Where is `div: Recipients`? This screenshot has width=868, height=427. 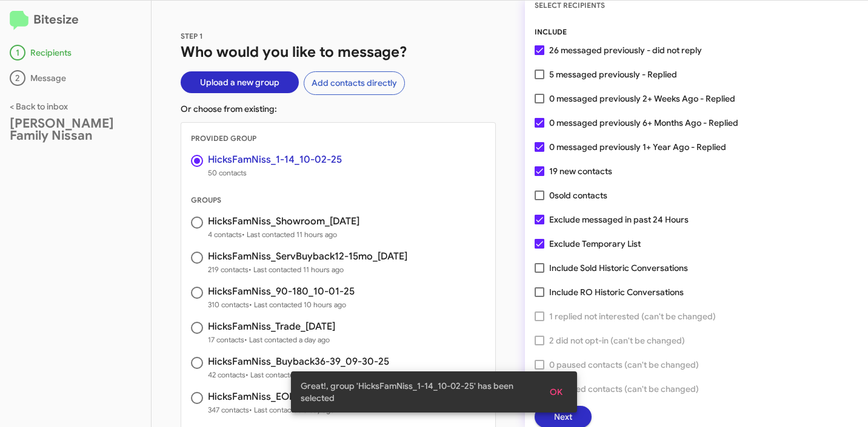 div: Recipients is located at coordinates (75, 53).